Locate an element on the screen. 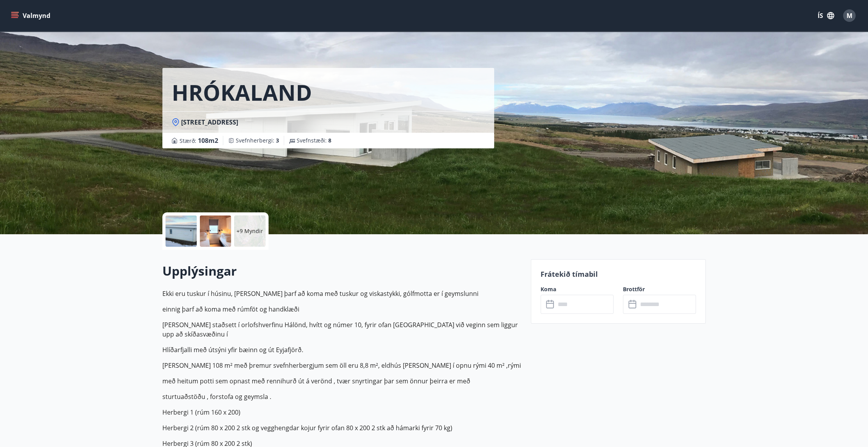  p: sturtuaðstöðu , forstofa og geymsla . is located at coordinates (342, 397).